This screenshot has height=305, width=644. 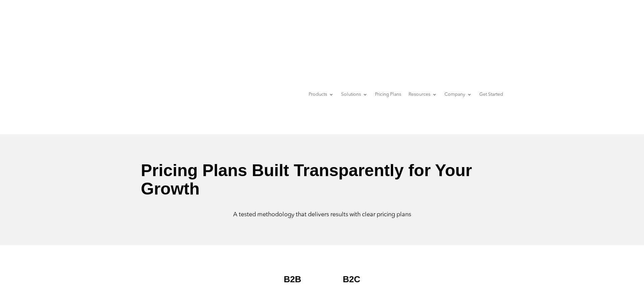 What do you see at coordinates (321, 94) in the screenshot?
I see `a: Products` at bounding box center [321, 94].